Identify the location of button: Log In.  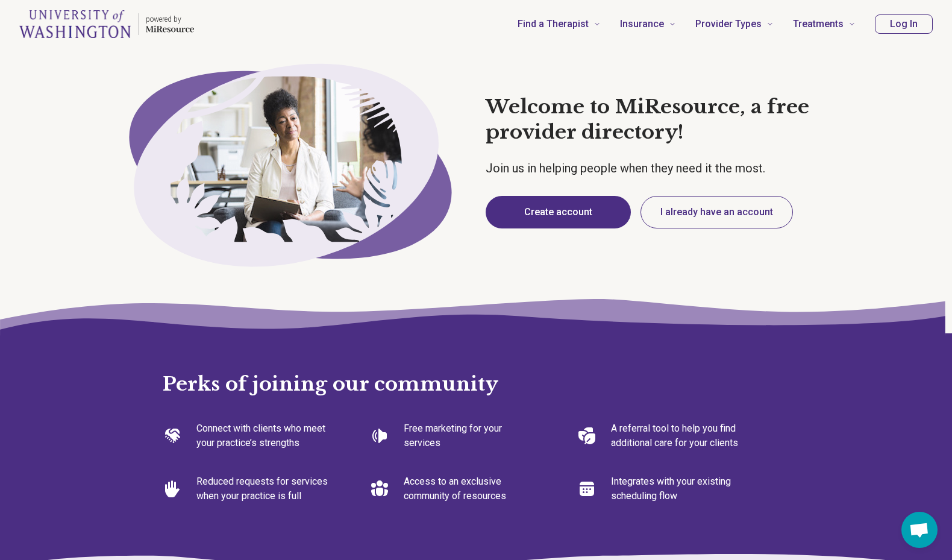
(904, 24).